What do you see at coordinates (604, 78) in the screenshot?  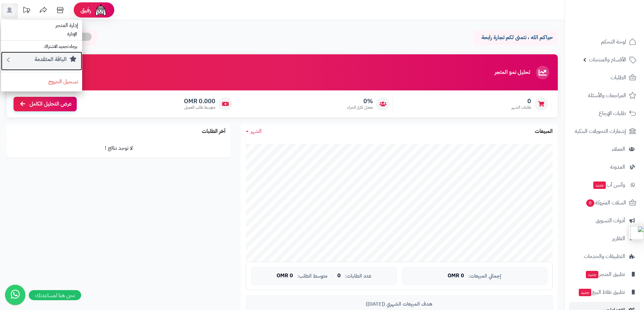 I see `a: الطلبات` at bounding box center [604, 78].